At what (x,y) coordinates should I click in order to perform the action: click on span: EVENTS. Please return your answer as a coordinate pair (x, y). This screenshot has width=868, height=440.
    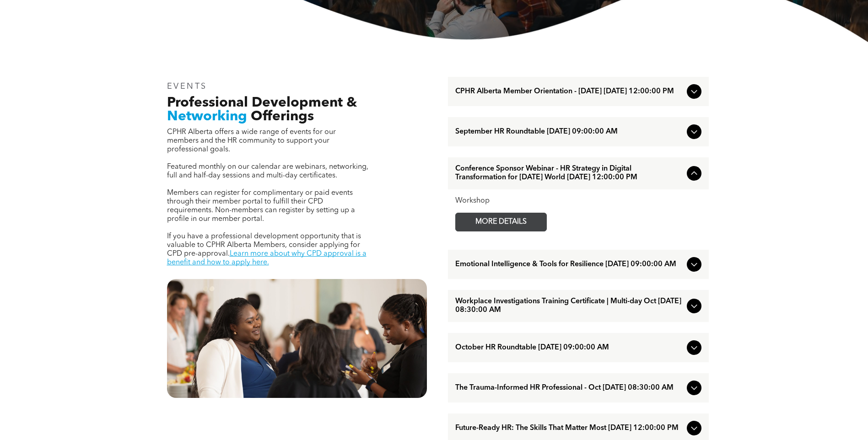
    Looking at the image, I should click on (187, 87).